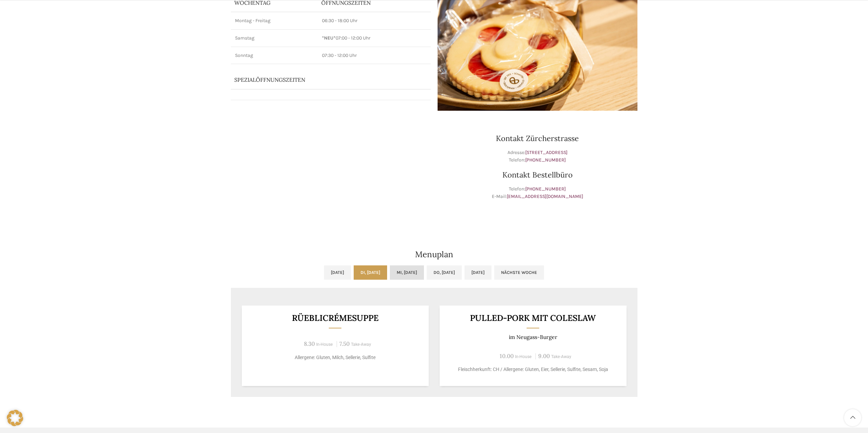 The image size is (868, 433). I want to click on p: Allergene: Gluten, Milch, Sellerie, Sulfite, so click(335, 357).